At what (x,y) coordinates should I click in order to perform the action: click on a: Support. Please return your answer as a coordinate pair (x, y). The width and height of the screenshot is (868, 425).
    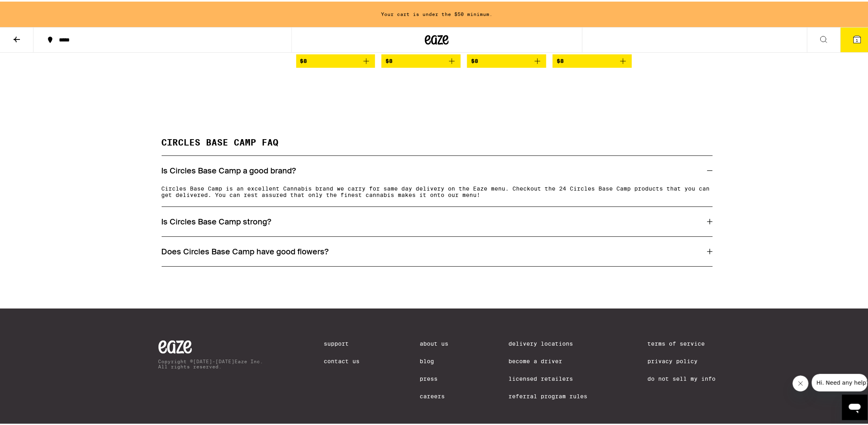
    Looking at the image, I should click on (342, 342).